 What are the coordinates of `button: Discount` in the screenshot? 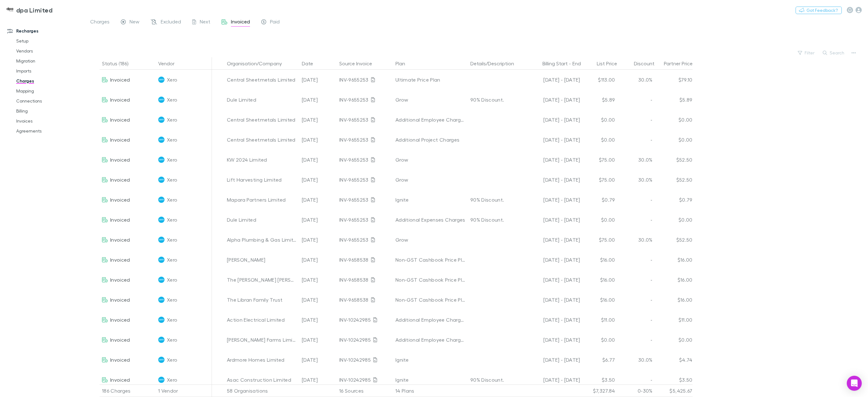 It's located at (648, 63).